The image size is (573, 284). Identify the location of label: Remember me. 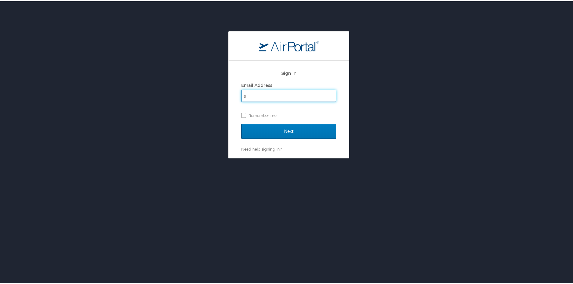
(289, 114).